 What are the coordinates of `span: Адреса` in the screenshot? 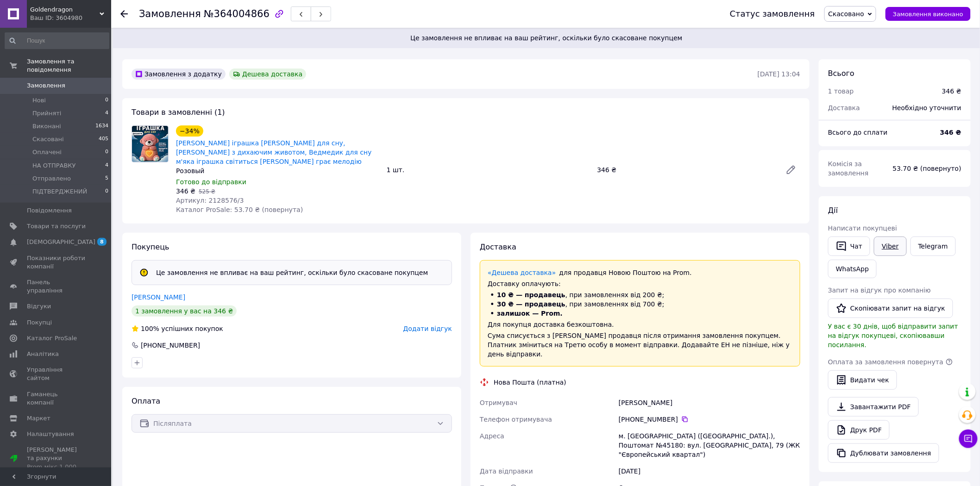 It's located at (491, 437).